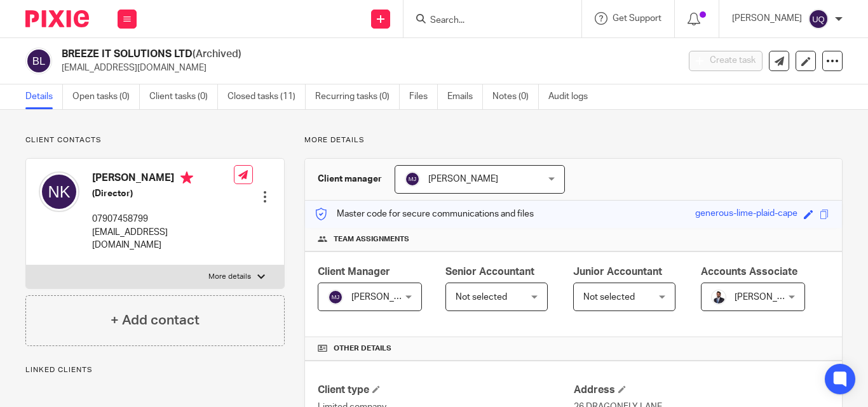 The image size is (868, 407). Describe the element at coordinates (357, 96) in the screenshot. I see `a: Recurring tasks (0)` at that location.